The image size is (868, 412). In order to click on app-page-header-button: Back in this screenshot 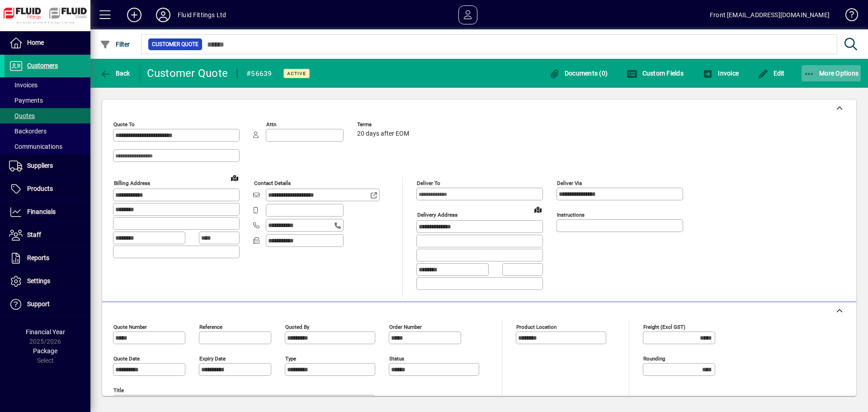, I will do `click(115, 73)`.